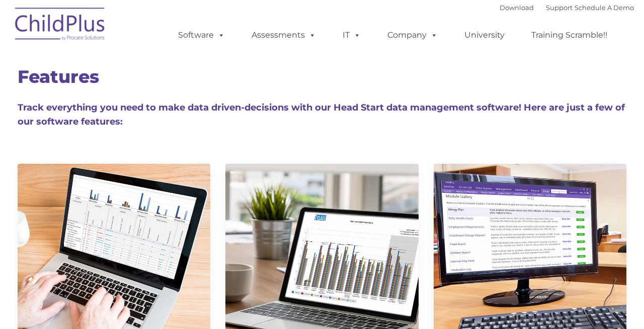 This screenshot has width=644, height=329. What do you see at coordinates (569, 35) in the screenshot?
I see `a: Training Scramble!!` at bounding box center [569, 35].